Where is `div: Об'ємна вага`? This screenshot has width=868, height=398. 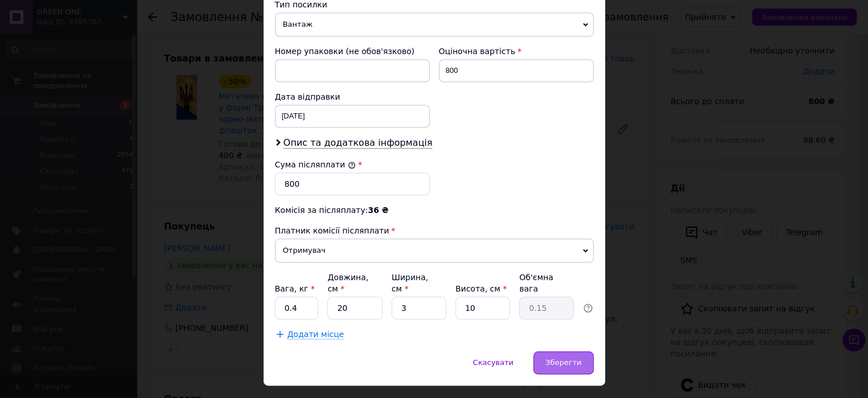 div: Об'ємна вага is located at coordinates (547, 283).